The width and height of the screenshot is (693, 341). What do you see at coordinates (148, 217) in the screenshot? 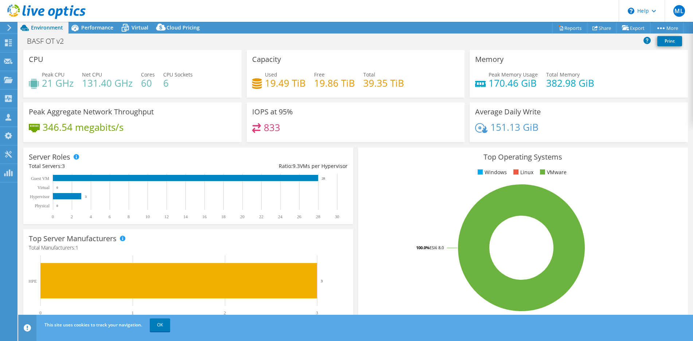
I see `text: 10` at bounding box center [148, 217].